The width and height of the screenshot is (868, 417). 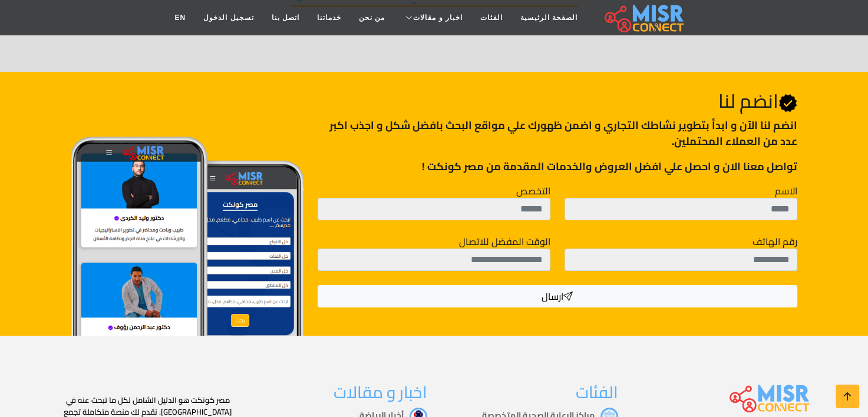 What do you see at coordinates (530, 393) in the screenshot?
I see `h3: الفئات` at bounding box center [530, 393].